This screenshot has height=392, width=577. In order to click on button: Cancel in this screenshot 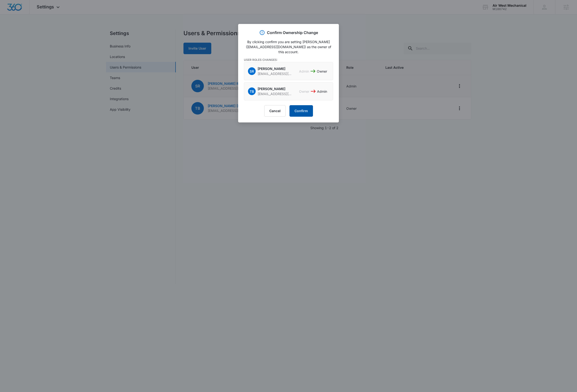, I will do `click(274, 111)`.